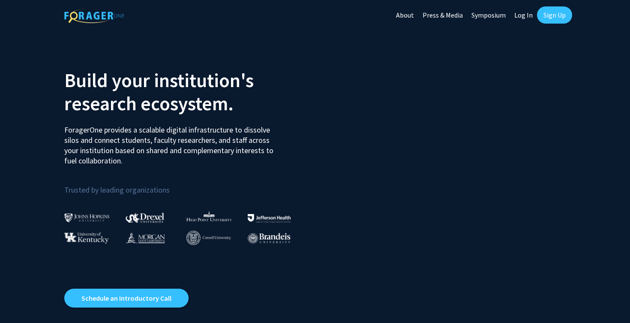 Image resolution: width=630 pixels, height=323 pixels. I want to click on img: Morgan State University, so click(145, 237).